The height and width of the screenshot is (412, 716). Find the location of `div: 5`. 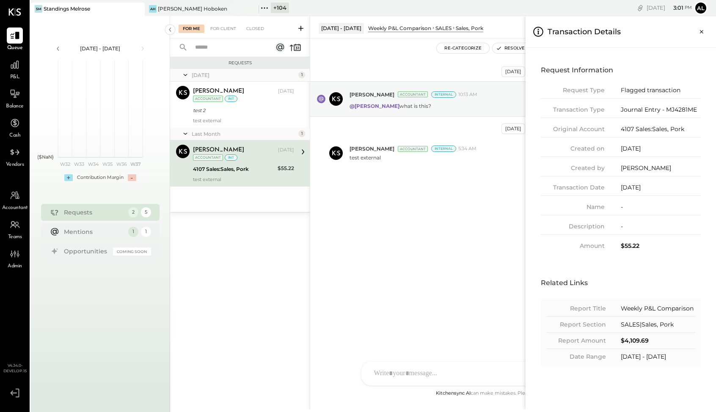

div: 5 is located at coordinates (146, 212).